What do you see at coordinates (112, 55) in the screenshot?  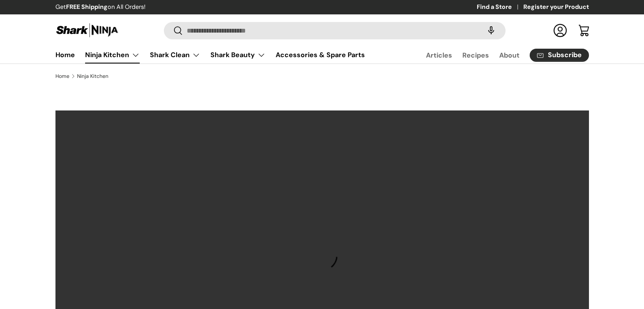 I see `summary: Ninja Kitchen` at bounding box center [112, 55].